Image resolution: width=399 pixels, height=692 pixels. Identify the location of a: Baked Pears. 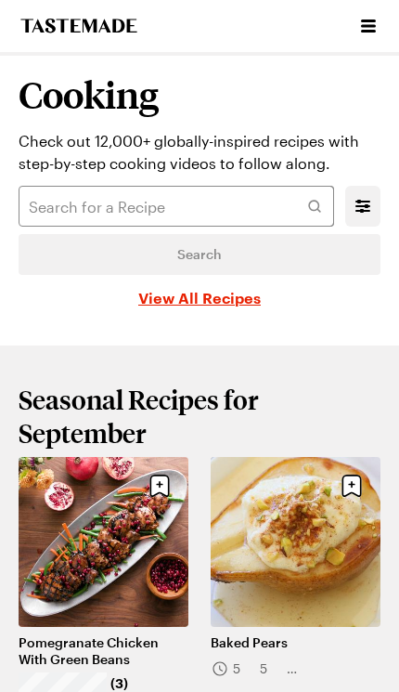
(295, 643).